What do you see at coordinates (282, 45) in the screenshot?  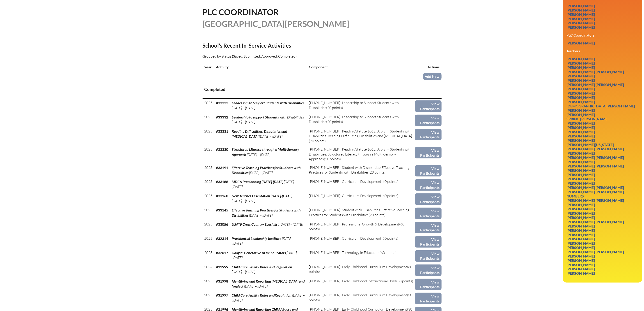 I see `h2: School’s Recent In-Service Activities` at bounding box center [282, 45].